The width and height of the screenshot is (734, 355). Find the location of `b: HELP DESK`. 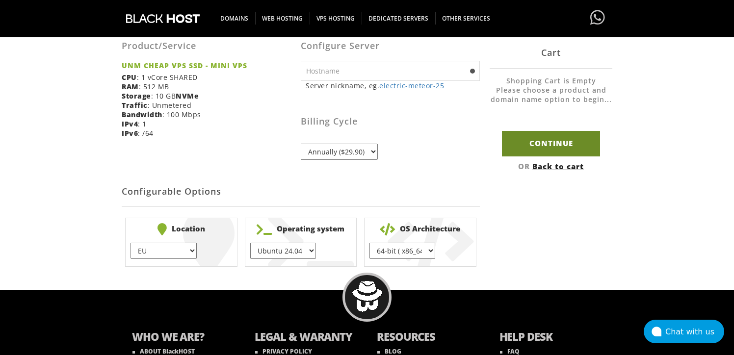

b: HELP DESK is located at coordinates (551, 338).